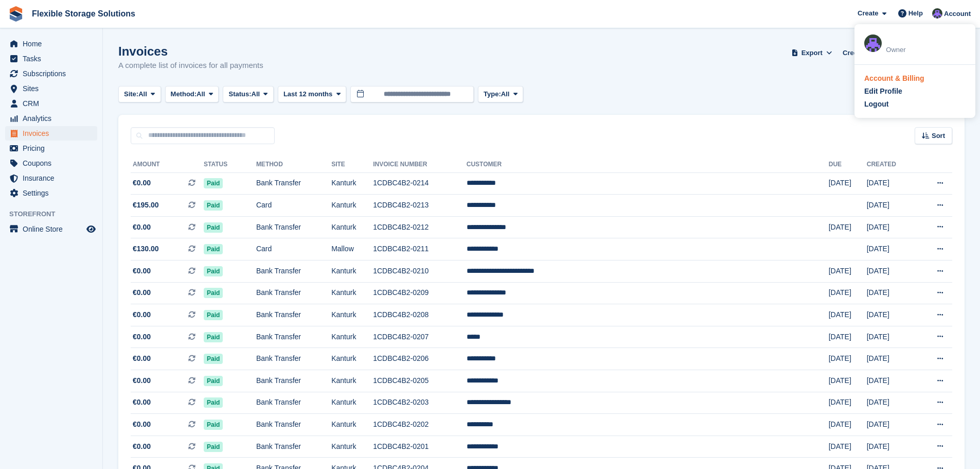 Image resolution: width=980 pixels, height=469 pixels. I want to click on span: Sort, so click(938, 136).